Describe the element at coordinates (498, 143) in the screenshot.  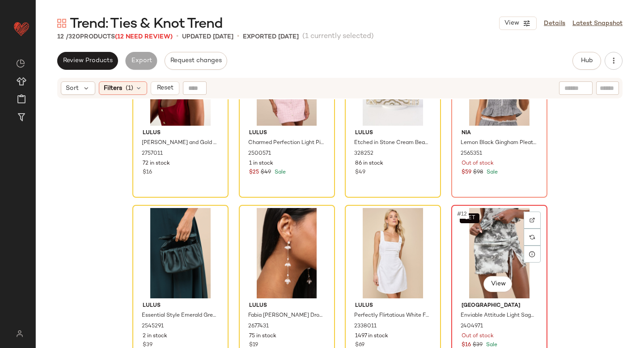
I see `span: Lemon Black Gingham Pleated Tank Top` at that location.